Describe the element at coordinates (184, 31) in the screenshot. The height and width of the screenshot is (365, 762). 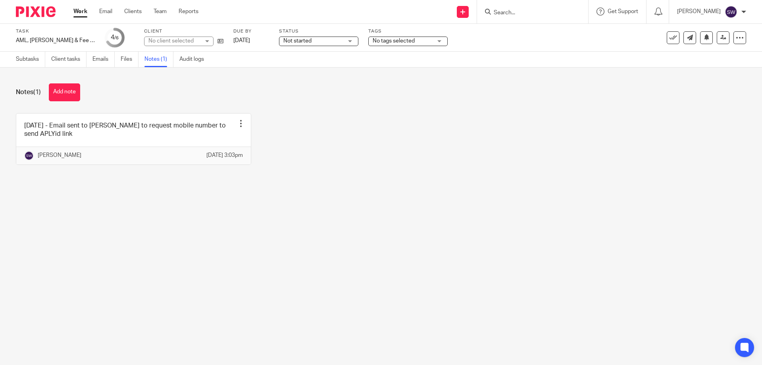
I see `label: Client` at that location.